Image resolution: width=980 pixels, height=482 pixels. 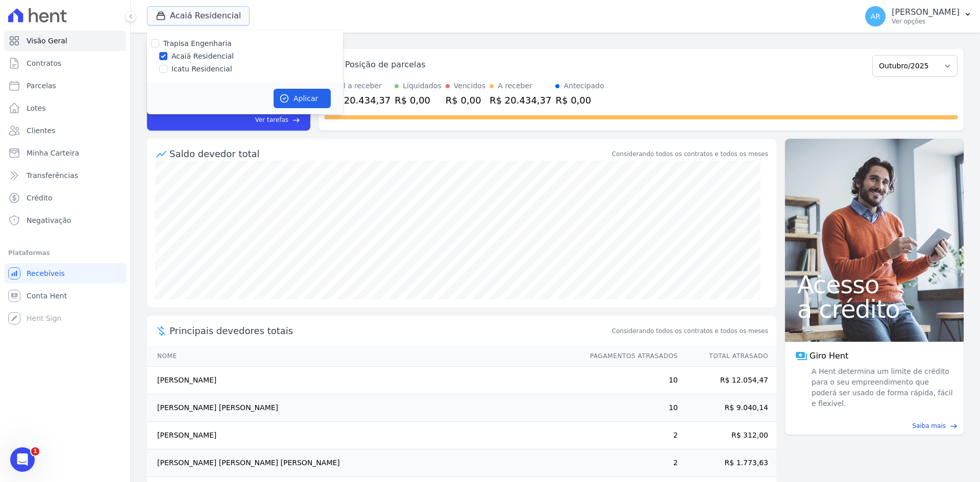 What do you see at coordinates (925, 21) in the screenshot?
I see `p: Ver opções` at bounding box center [925, 21].